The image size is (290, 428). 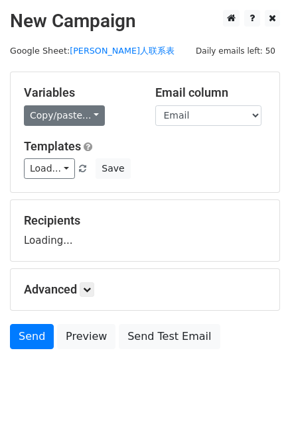 I want to click on small: Google Sheet:, so click(x=92, y=50).